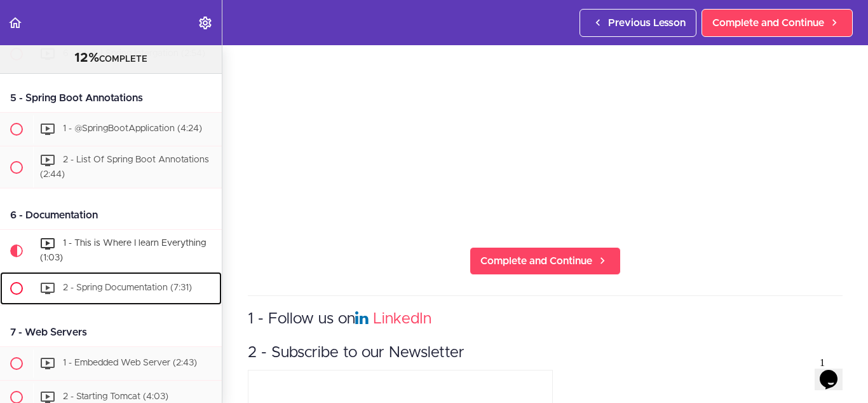  What do you see at coordinates (545, 352) in the screenshot?
I see `h3: 2 - Subscribe to our Newsletter` at bounding box center [545, 352].